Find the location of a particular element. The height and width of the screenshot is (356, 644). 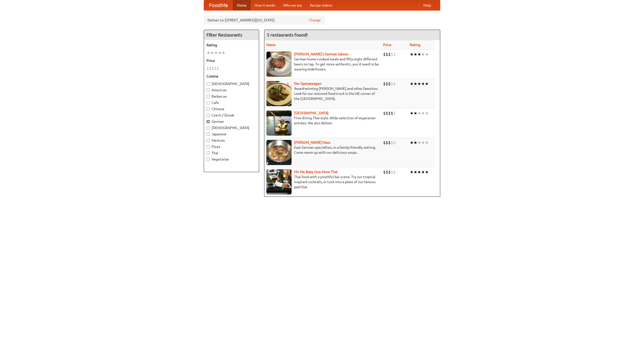

input: Czech / Slovak is located at coordinates (208, 115).